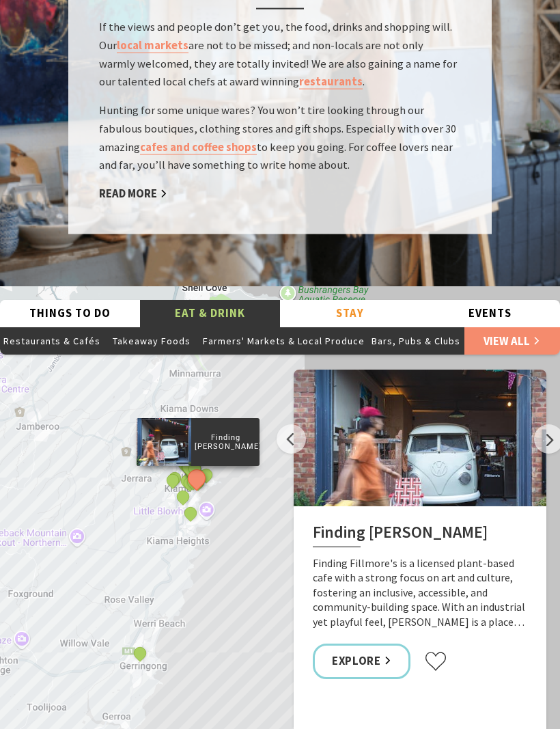  Describe the element at coordinates (197, 477) in the screenshot. I see `button: See detail about Finding Fillmore's` at that location.